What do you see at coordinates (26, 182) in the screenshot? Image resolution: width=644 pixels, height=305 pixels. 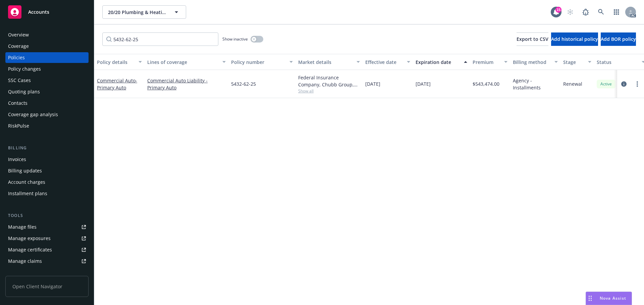 I see `div: Account charges` at bounding box center [26, 182].